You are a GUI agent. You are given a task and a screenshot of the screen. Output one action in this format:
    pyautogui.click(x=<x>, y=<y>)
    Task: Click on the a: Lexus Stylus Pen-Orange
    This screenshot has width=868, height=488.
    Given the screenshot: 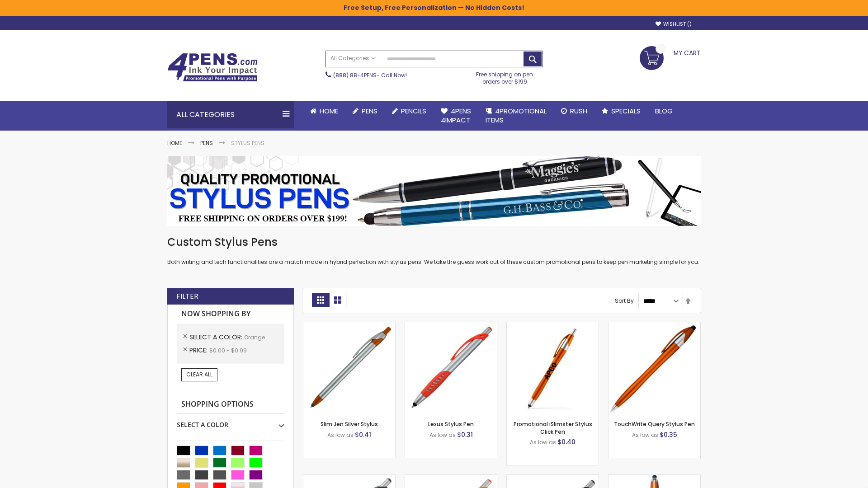 What is the action you would take?
    pyautogui.click(x=451, y=326)
    